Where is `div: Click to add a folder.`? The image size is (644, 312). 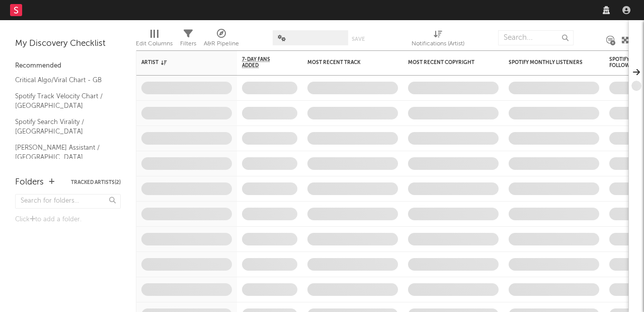
div: Click to add a folder. is located at coordinates (68, 219).